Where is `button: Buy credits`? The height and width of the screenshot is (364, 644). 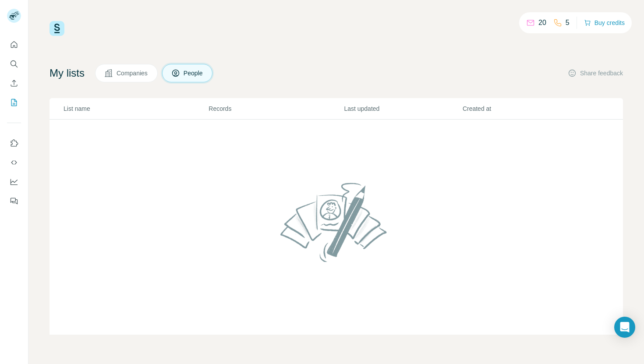 button: Buy credits is located at coordinates (604, 23).